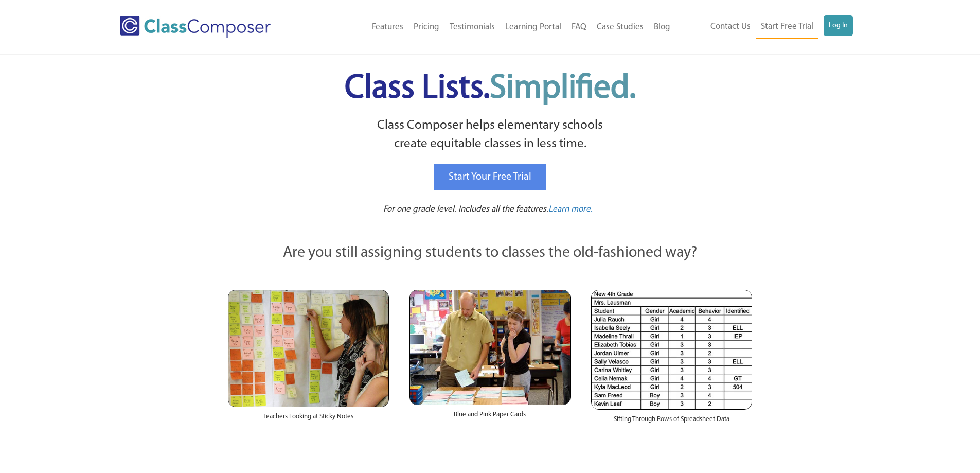  I want to click on a: Log In, so click(839, 25).